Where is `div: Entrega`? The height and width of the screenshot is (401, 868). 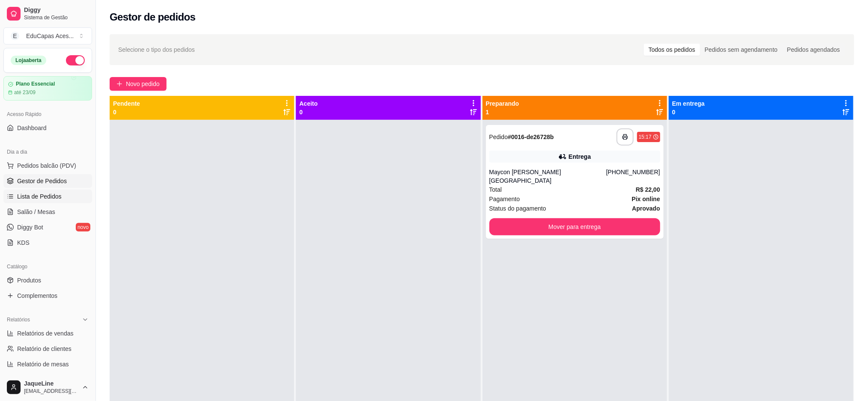
div: Entrega is located at coordinates (580, 157).